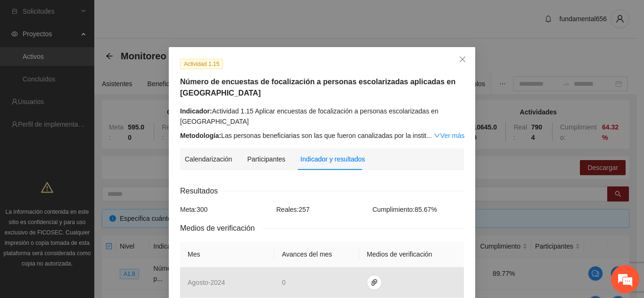  Describe the element at coordinates (332, 159) in the screenshot. I see `div: Indicador y resultados` at that location.